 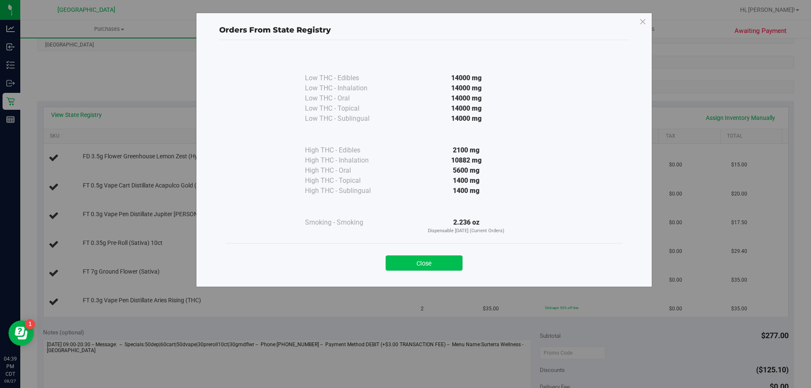 What do you see at coordinates (347, 88) in the screenshot?
I see `div: Low THC - Inhalation` at bounding box center [347, 88].